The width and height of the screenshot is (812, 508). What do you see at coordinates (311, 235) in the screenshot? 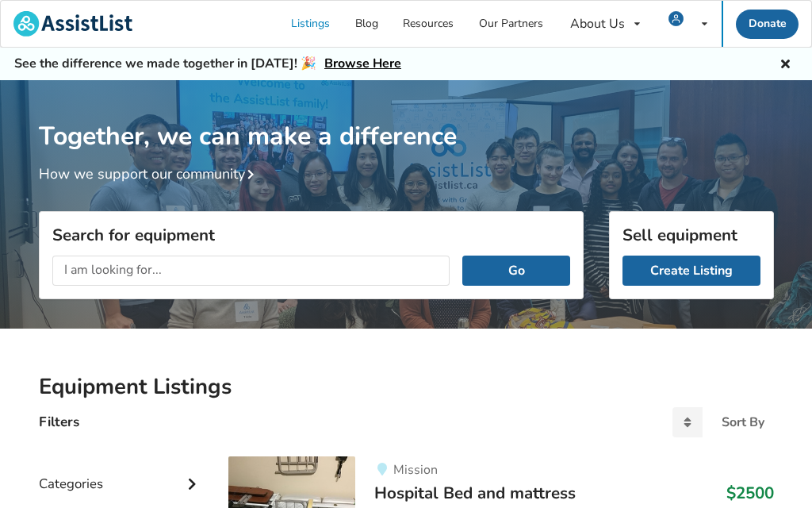
I see `h3: Search for equipment` at bounding box center [311, 235].